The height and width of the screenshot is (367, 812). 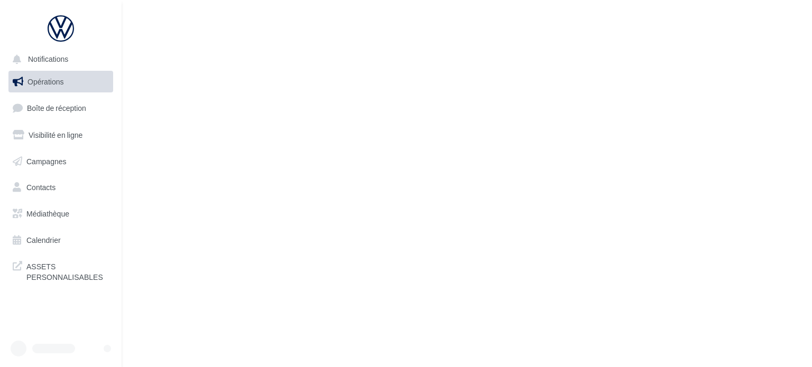 What do you see at coordinates (41, 187) in the screenshot?
I see `span: Contacts` at bounding box center [41, 187].